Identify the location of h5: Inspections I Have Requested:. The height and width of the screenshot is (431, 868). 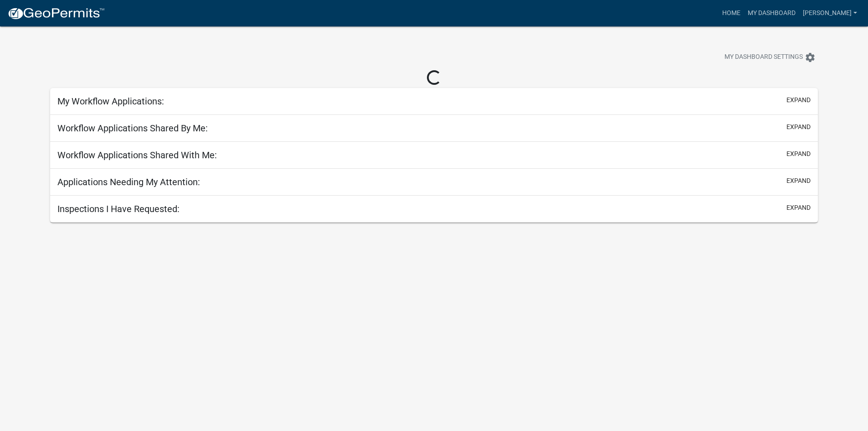
(119, 209).